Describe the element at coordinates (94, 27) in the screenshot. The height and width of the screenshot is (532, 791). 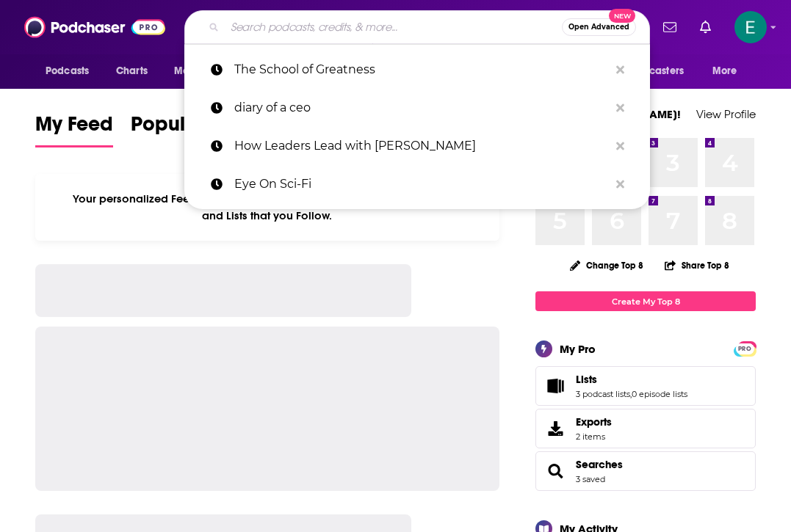
I see `a: Podchaser - Follow, Share and Rate Podcasts` at that location.